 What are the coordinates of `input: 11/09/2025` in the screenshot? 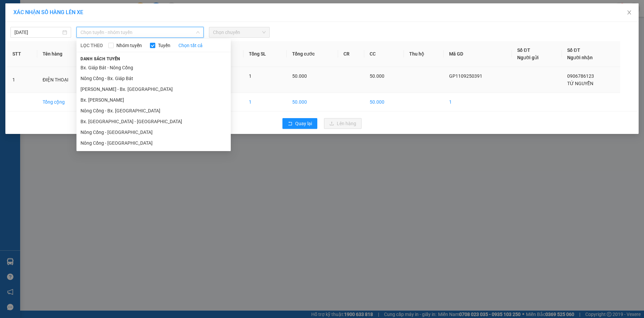 It's located at (37, 32).